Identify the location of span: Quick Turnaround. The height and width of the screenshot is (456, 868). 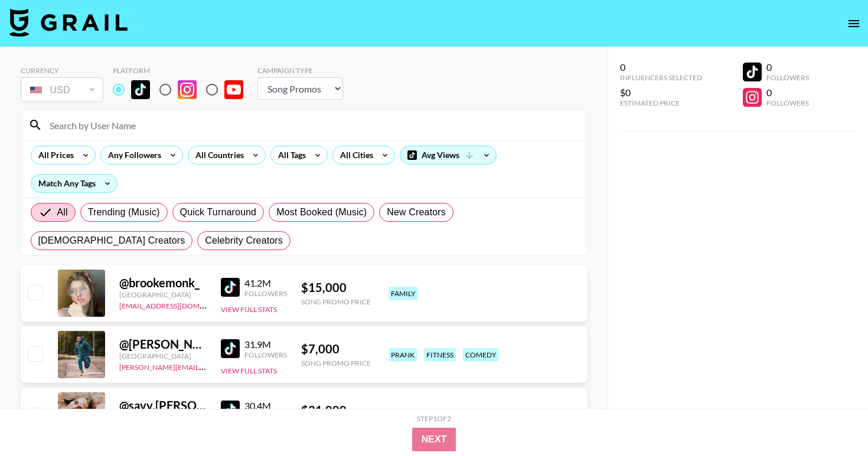
(218, 212).